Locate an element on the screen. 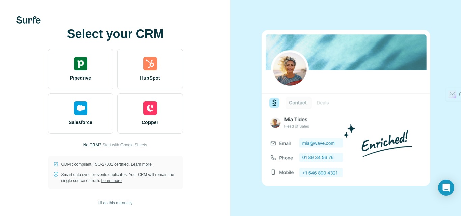 The height and width of the screenshot is (216, 461). span: I’ll do this manually is located at coordinates (115, 203).